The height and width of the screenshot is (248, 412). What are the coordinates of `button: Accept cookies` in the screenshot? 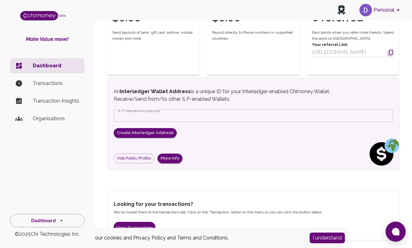 It's located at (327, 238).